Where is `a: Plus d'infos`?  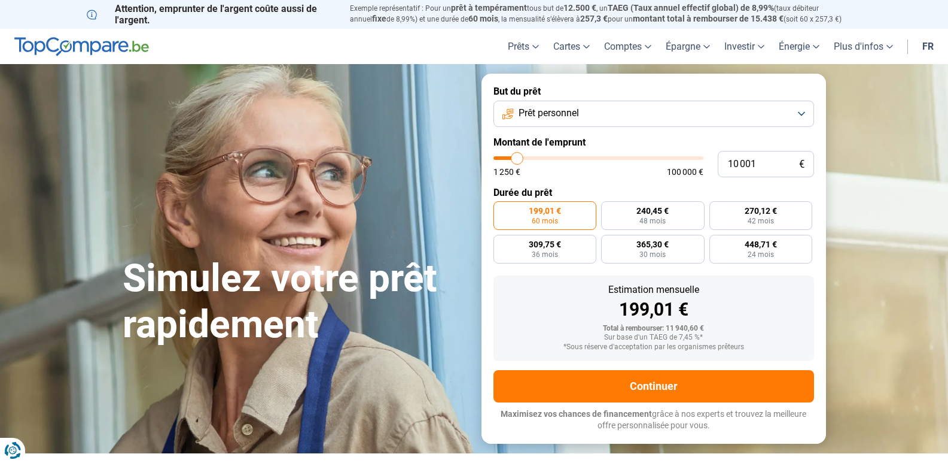 a: Plus d'infos is located at coordinates (863, 46).